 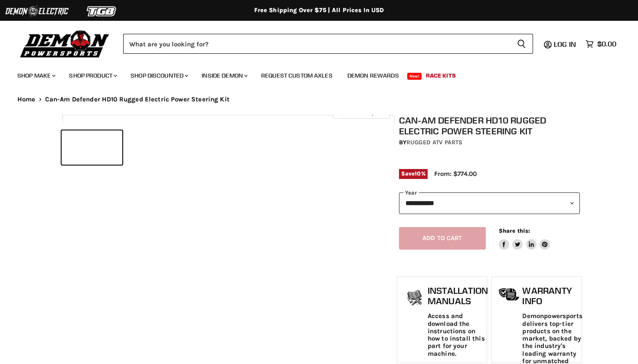 What do you see at coordinates (417, 173) in the screenshot?
I see `span: 10` at bounding box center [417, 173].